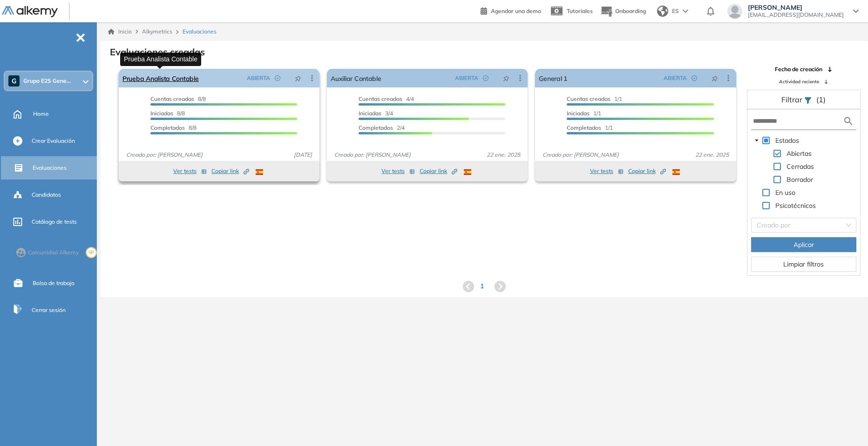  I want to click on span: Borrador, so click(799, 180).